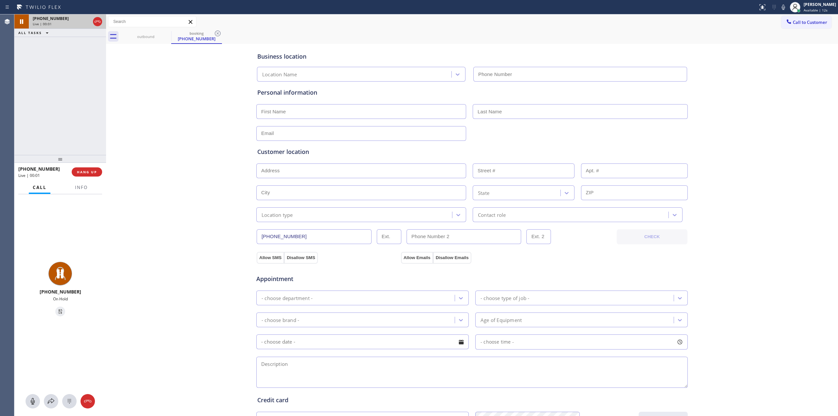 This screenshot has height=416, width=838. Describe the element at coordinates (497, 341) in the screenshot. I see `span: - choose time -` at that location.